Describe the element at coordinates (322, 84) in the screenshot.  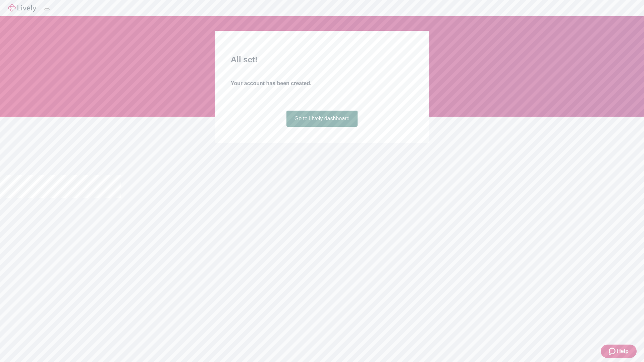
I see `h4: Your account has been created.` at that location.